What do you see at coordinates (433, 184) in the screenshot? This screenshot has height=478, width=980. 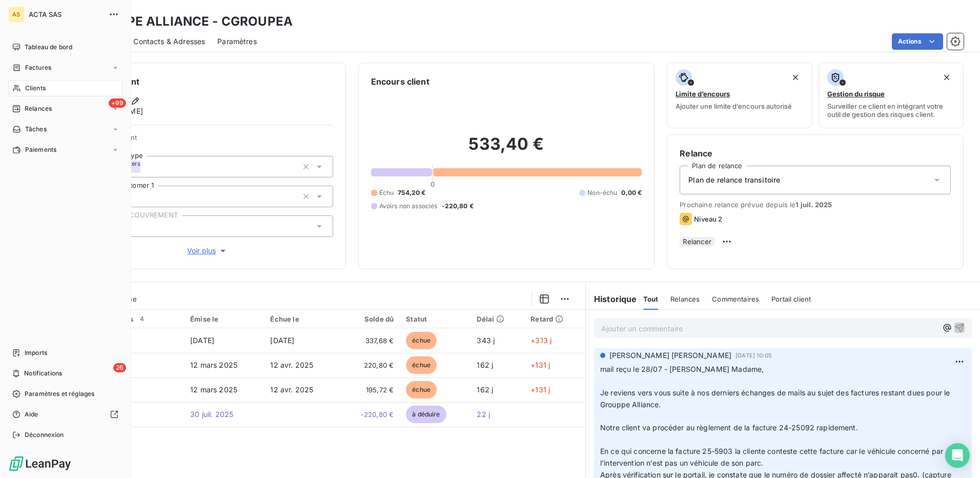 I see `span: 0` at bounding box center [433, 184].